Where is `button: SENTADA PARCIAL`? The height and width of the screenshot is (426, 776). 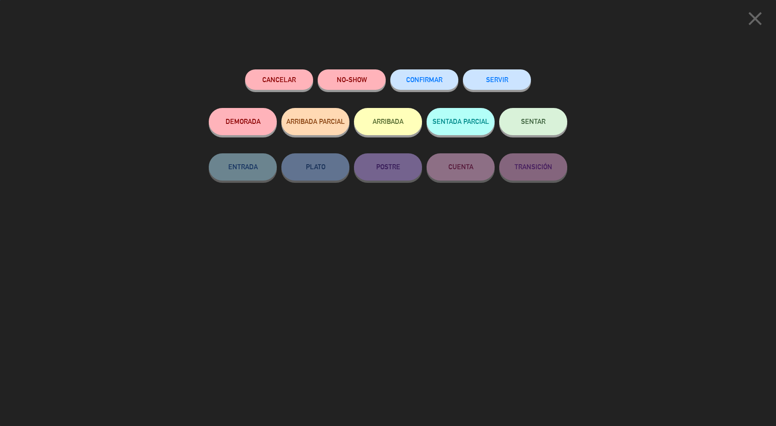 button: SENTADA PARCIAL is located at coordinates (461, 122).